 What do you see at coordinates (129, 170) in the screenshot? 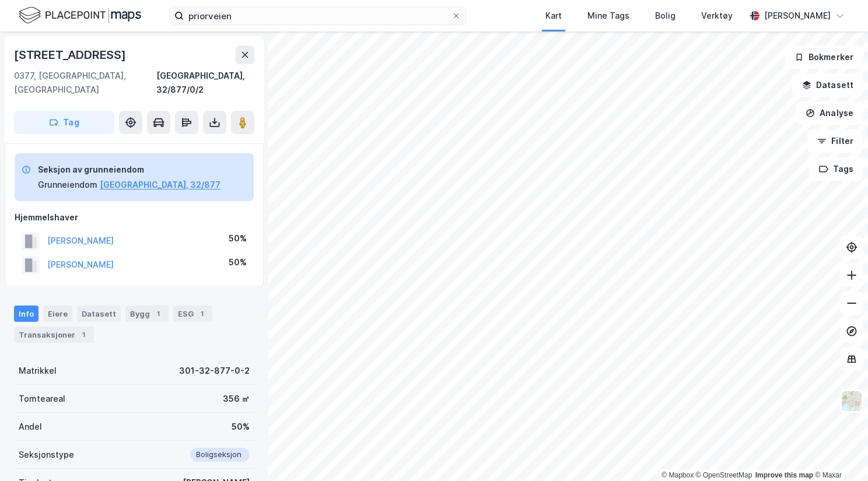
I see `div: Seksjon av grunneiendom` at bounding box center [129, 170].